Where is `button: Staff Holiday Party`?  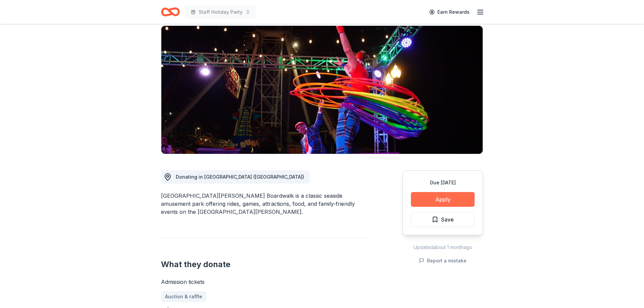 button: Staff Holiday Party is located at coordinates (220, 12).